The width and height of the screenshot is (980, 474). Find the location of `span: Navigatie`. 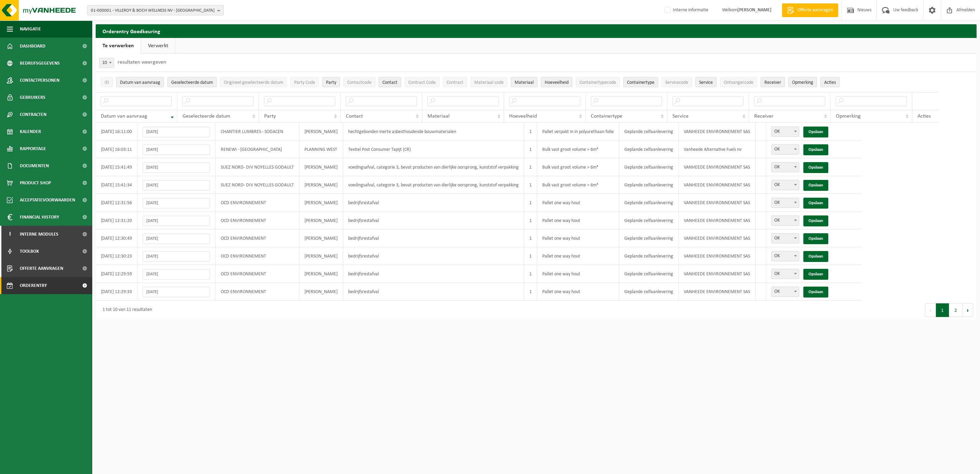

span: Navigatie is located at coordinates (30, 29).